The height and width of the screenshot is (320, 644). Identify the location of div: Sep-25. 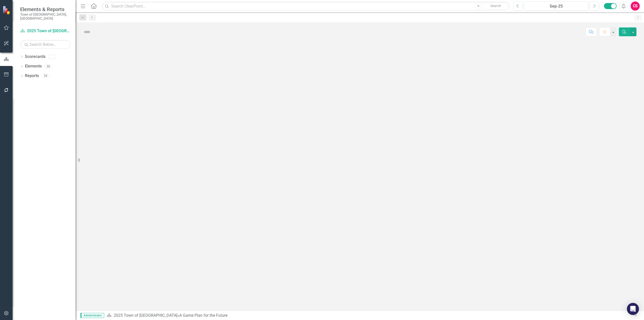
(556, 6).